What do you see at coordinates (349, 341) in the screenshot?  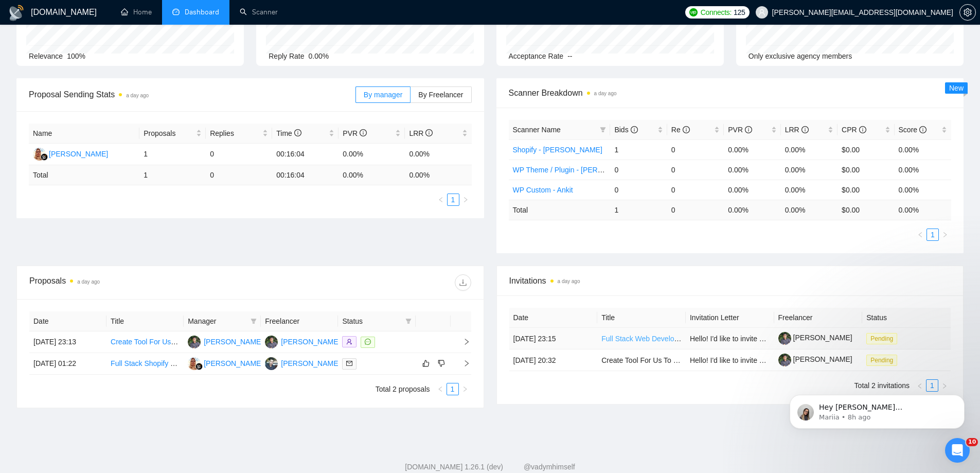 I see `span: user-add` at bounding box center [349, 341].